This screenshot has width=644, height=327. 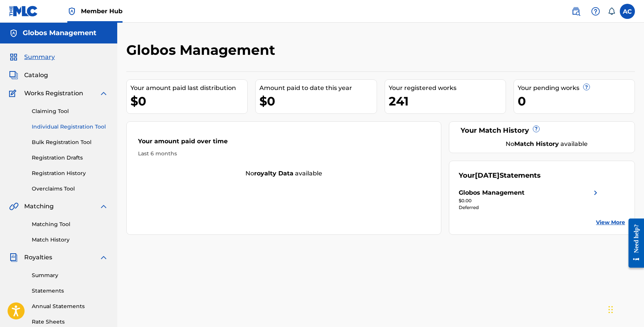 What do you see at coordinates (14, 257) in the screenshot?
I see `img: Royalties` at bounding box center [14, 257].